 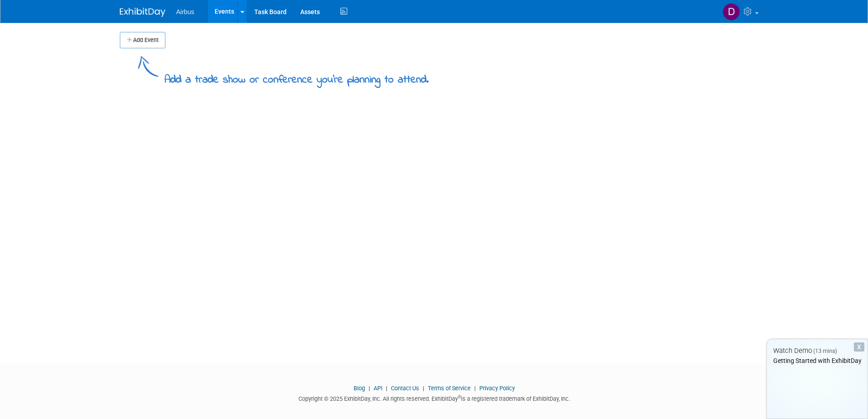 I want to click on button: Add Event, so click(x=143, y=40).